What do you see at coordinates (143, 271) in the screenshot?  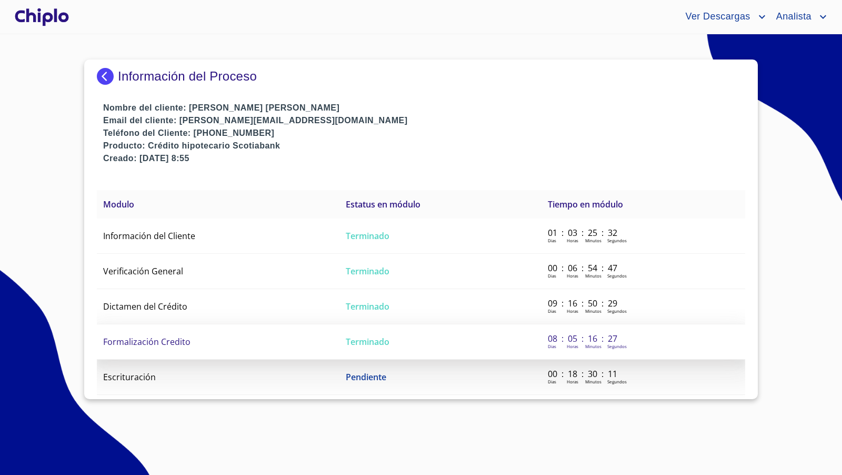 I see `span: Verificación General` at bounding box center [143, 271].